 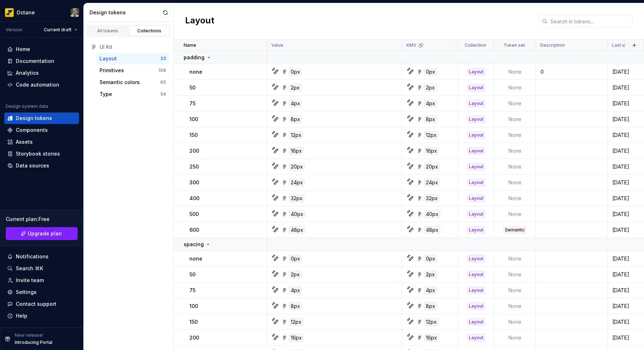 What do you see at coordinates (133, 94) in the screenshot?
I see `a: Type54` at bounding box center [133, 94].